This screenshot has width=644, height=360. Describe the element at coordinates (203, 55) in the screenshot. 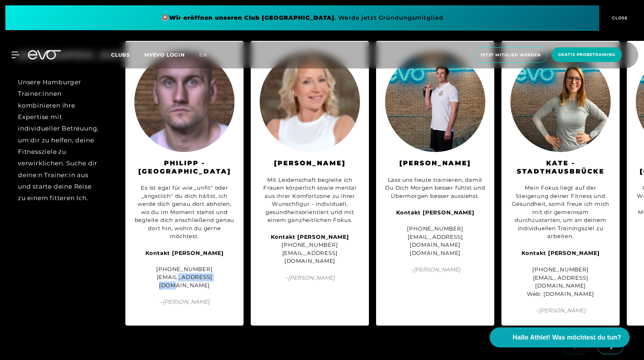

I see `span: en` at that location.